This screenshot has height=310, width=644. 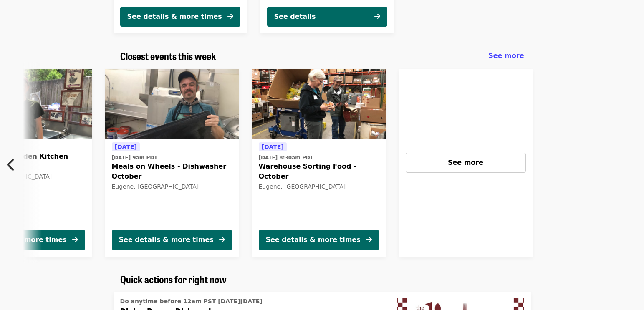 I want to click on button: See details, so click(x=328, y=17).